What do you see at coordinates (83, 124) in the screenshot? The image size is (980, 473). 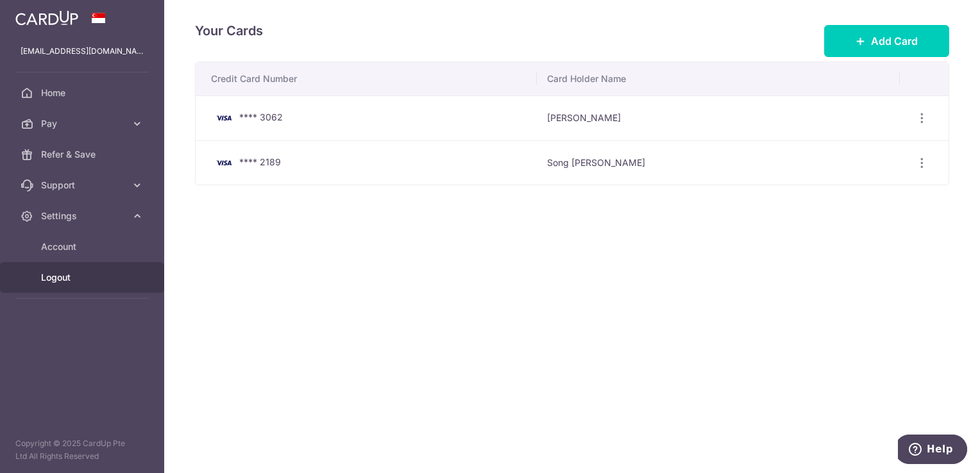 I see `span: Pay` at bounding box center [83, 124].